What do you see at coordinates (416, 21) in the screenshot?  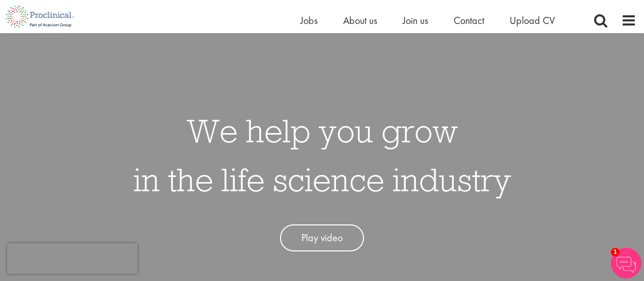 I see `span: Join us` at bounding box center [416, 21].